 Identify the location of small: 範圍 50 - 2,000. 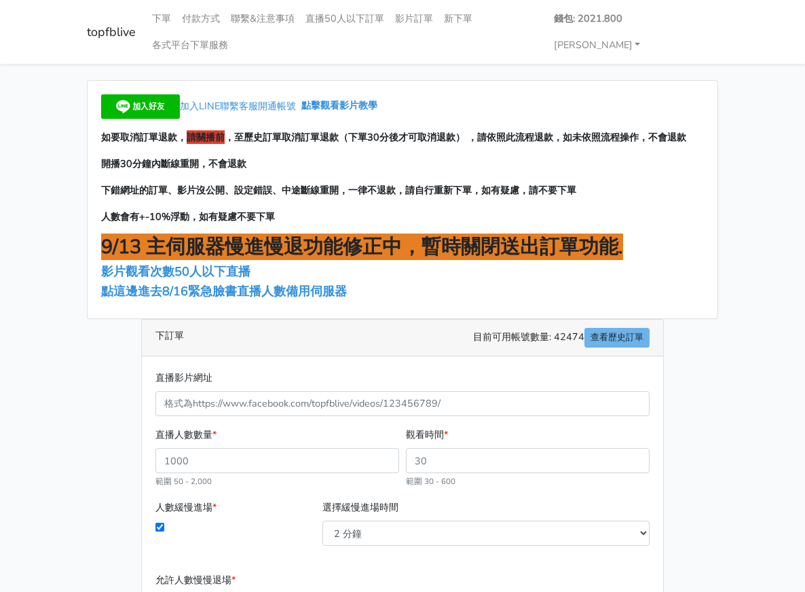
(183, 482).